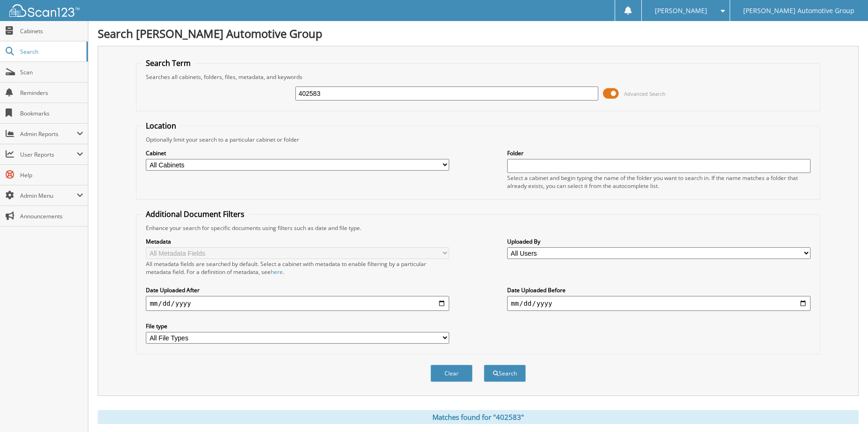 The height and width of the screenshot is (432, 868). I want to click on input: end, so click(658, 303).